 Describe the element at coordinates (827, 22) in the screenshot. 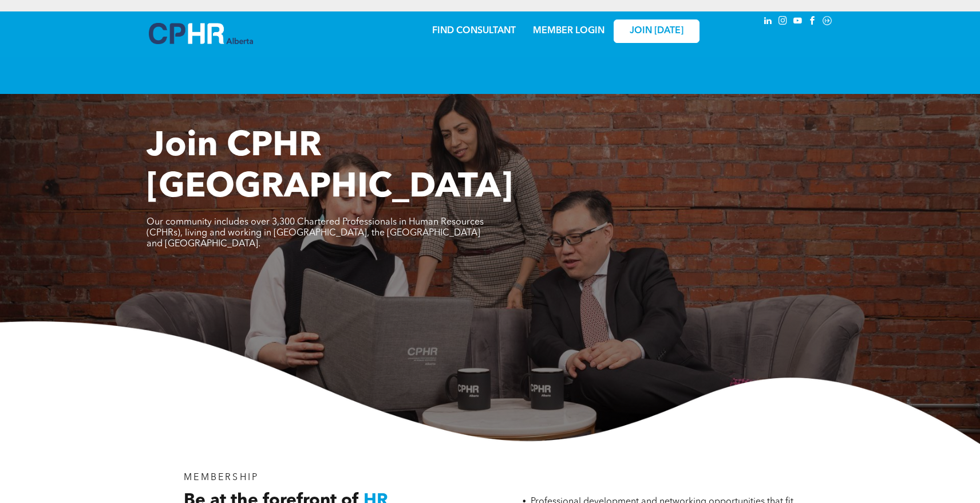

I see `a: Social network` at that location.